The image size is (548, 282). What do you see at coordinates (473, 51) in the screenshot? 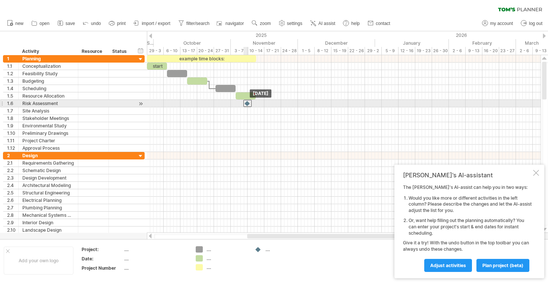
I see `div: 9 - 13` at bounding box center [473, 51].